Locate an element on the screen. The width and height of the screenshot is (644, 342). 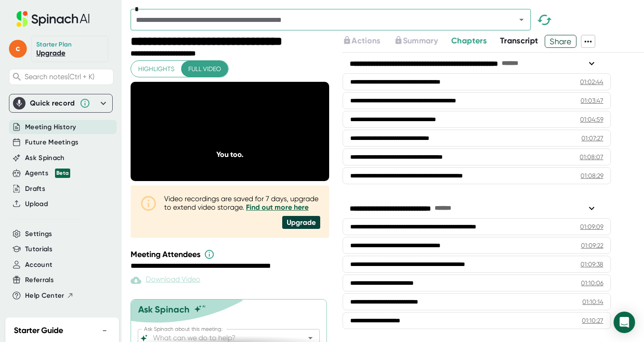
span: Referrals is located at coordinates (40, 280).